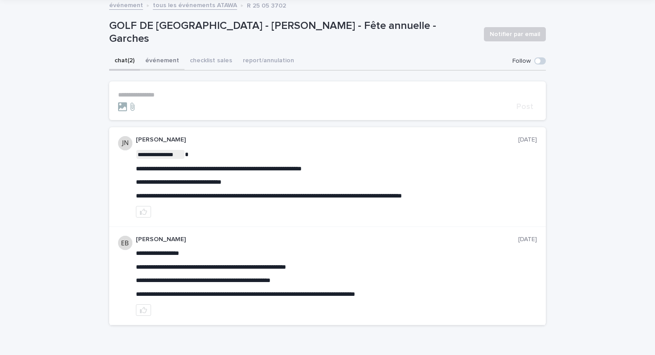  Describe the element at coordinates (124, 61) in the screenshot. I see `button: chat (2)` at that location.